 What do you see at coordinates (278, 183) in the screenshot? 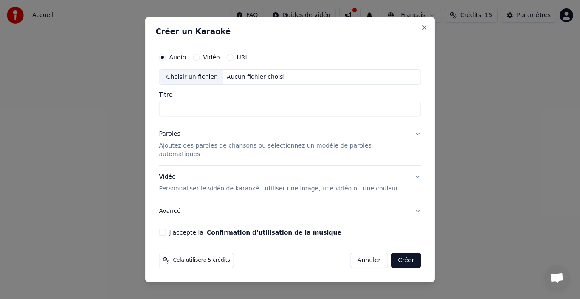
I see `div: Vidéo` at bounding box center [278, 183].